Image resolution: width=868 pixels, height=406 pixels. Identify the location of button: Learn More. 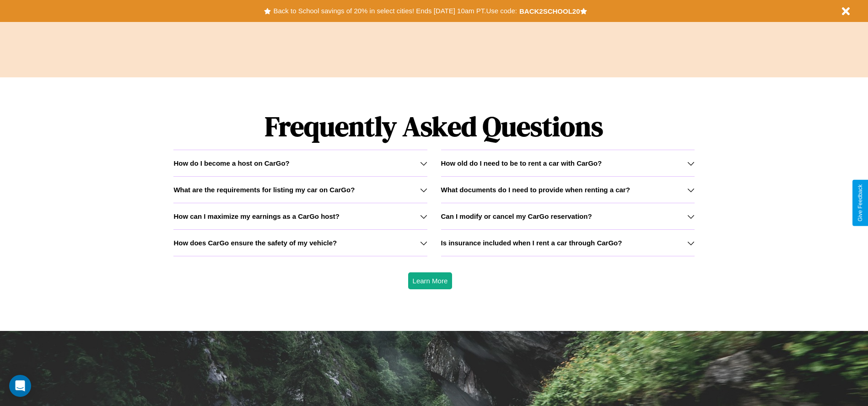
(430, 281).